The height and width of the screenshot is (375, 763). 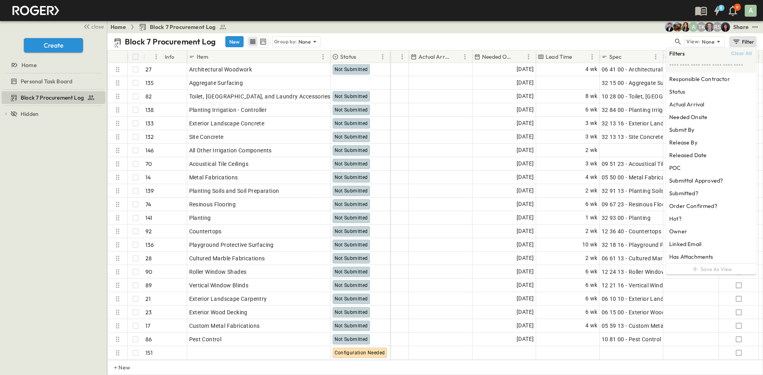 What do you see at coordinates (696, 181) in the screenshot?
I see `h6: Submittal Approved?` at bounding box center [696, 181].